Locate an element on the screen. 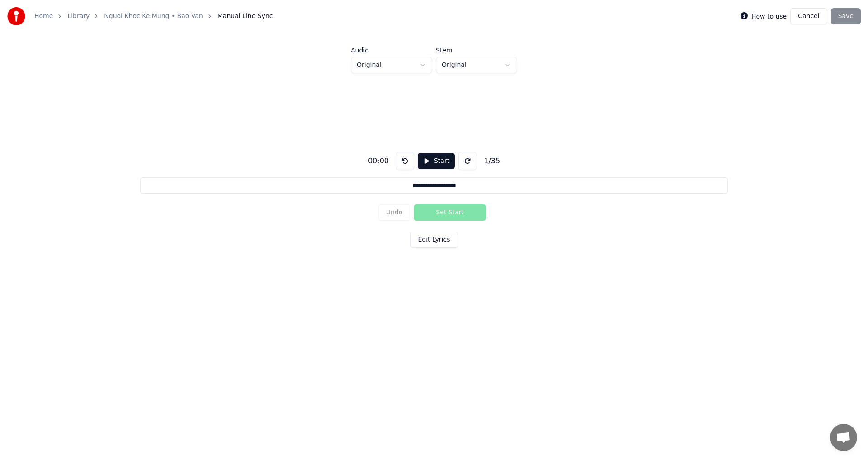 The height and width of the screenshot is (460, 868). span: Manual Line Sync is located at coordinates (245, 16).